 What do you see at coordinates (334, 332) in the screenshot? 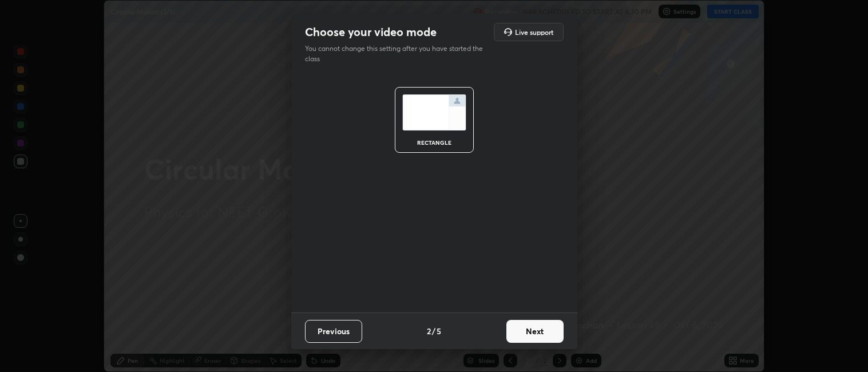
I see `button: Previous` at bounding box center [334, 332].